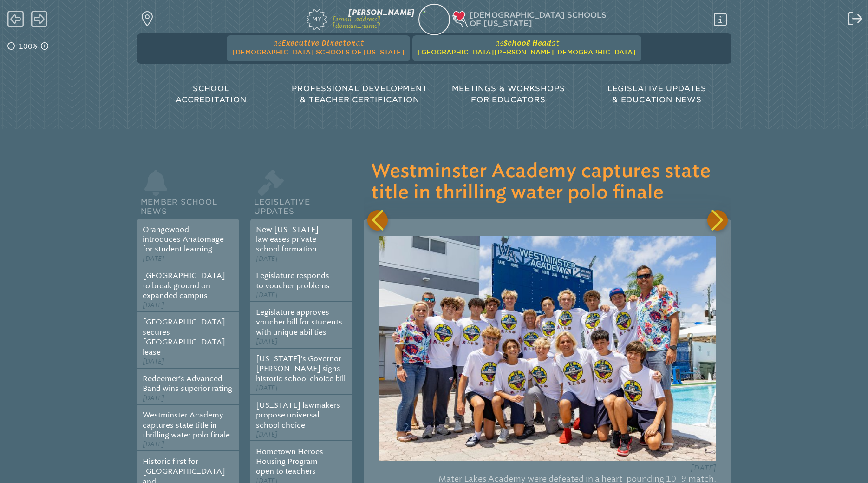 Image resolution: width=868 pixels, height=483 pixels. What do you see at coordinates (548, 349) in the screenshot?
I see `img: f159a653-1e45-4227-be08-6cae1e455408.jpg` at bounding box center [548, 349].